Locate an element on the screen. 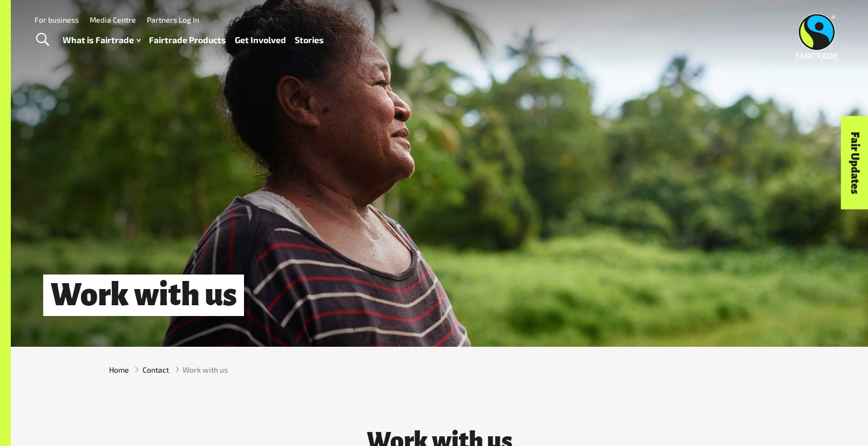 The image size is (868, 446). a: Partners Log In is located at coordinates (173, 19).